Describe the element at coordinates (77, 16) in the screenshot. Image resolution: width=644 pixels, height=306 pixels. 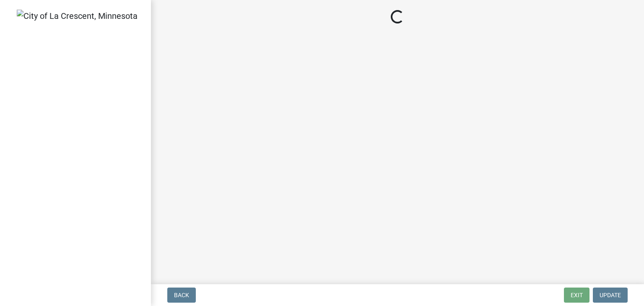
I see `img: City of La Crescent, Minnesota` at that location.